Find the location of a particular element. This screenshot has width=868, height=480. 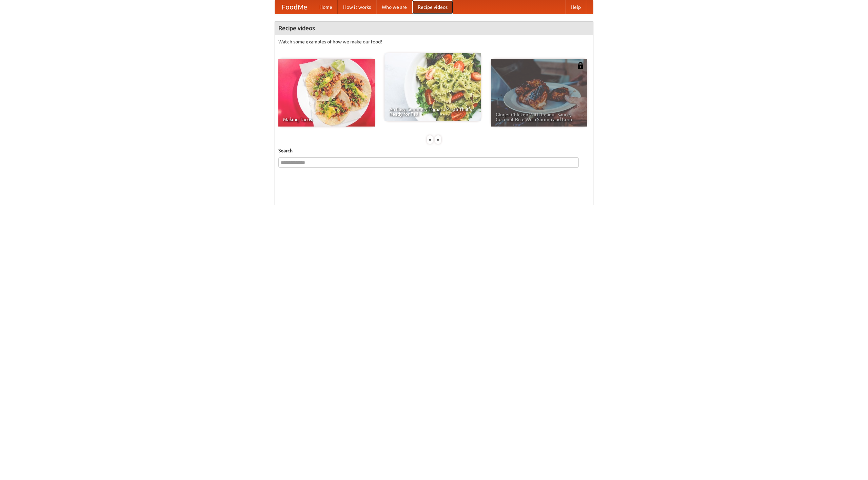

a: An Easy, Summery Tomato Pasta That's Ready for Fall is located at coordinates (432, 87).